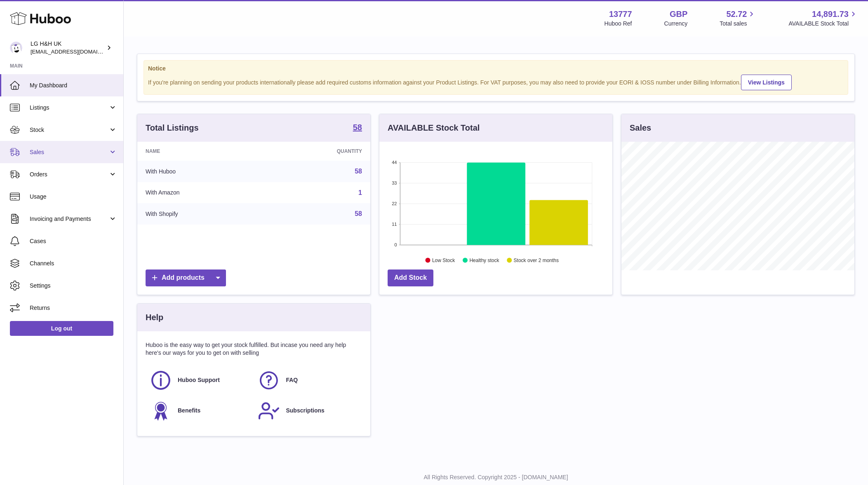 The width and height of the screenshot is (868, 485). I want to click on span: My Dashboard, so click(73, 85).